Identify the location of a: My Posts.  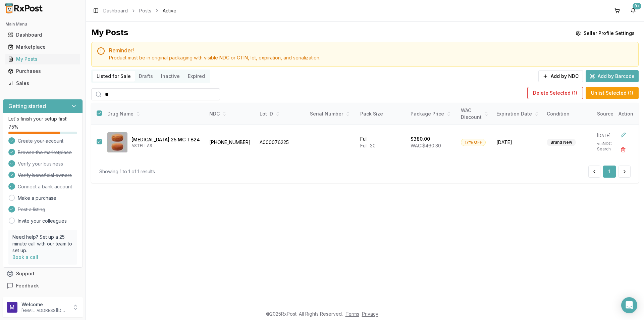
(42, 59).